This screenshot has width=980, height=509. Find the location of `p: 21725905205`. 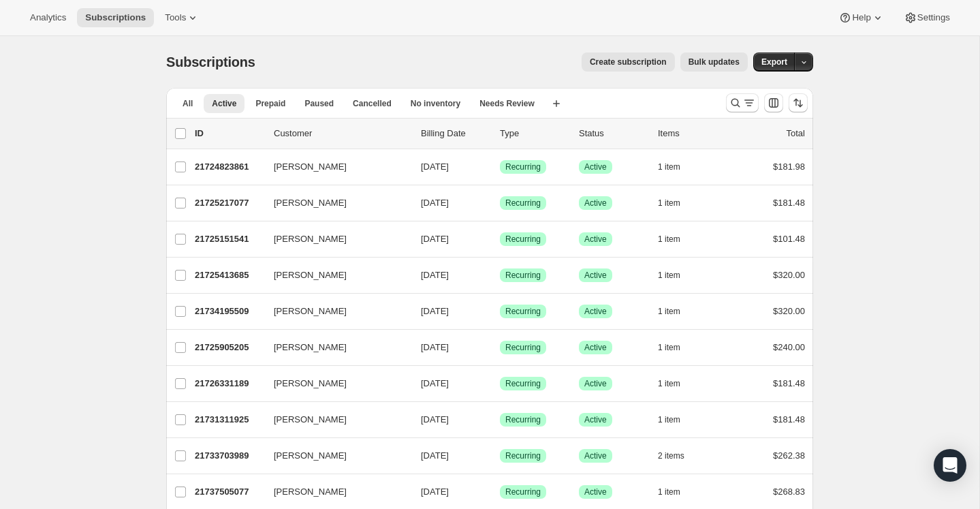

p: 21725905205 is located at coordinates (229, 348).